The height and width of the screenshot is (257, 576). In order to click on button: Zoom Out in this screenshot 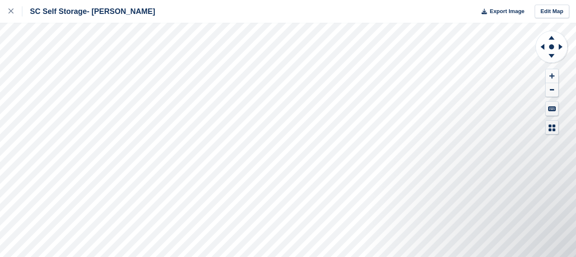, I will do `click(552, 90)`.